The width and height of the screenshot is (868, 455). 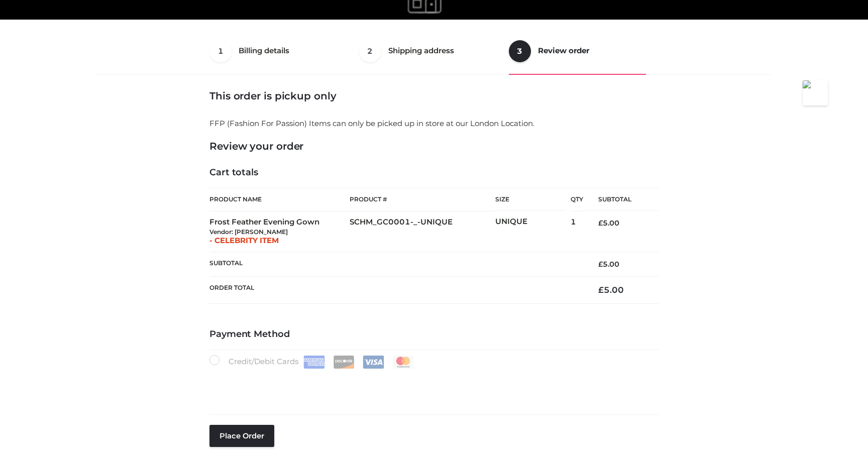 What do you see at coordinates (423, 200) in the screenshot?
I see `th: Product #` at bounding box center [423, 200].